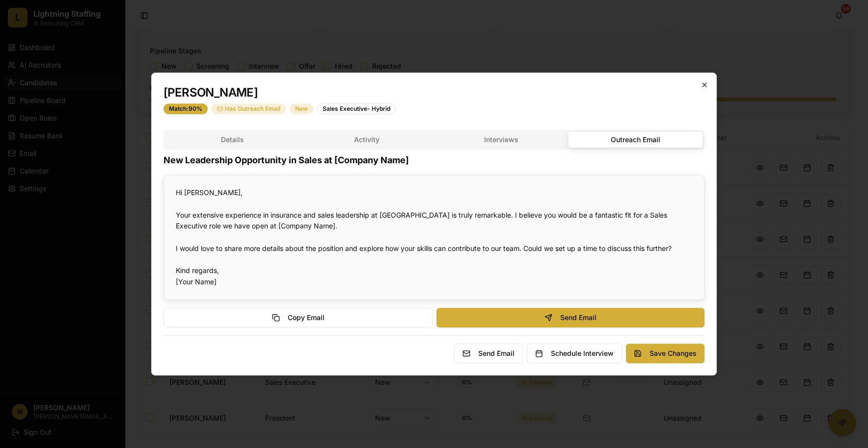  Describe the element at coordinates (575, 354) in the screenshot. I see `button: Schedule Interview` at that location.